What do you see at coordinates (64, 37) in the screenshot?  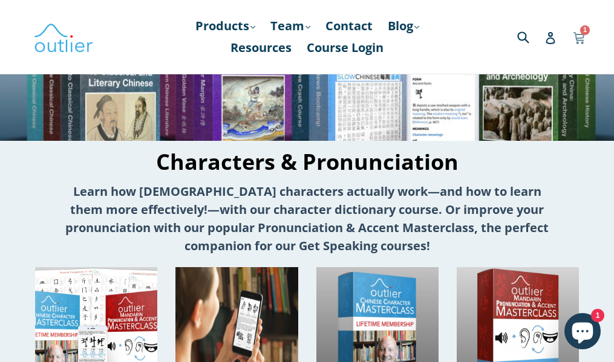 I see `img: Outlier Linguistics` at bounding box center [64, 37].